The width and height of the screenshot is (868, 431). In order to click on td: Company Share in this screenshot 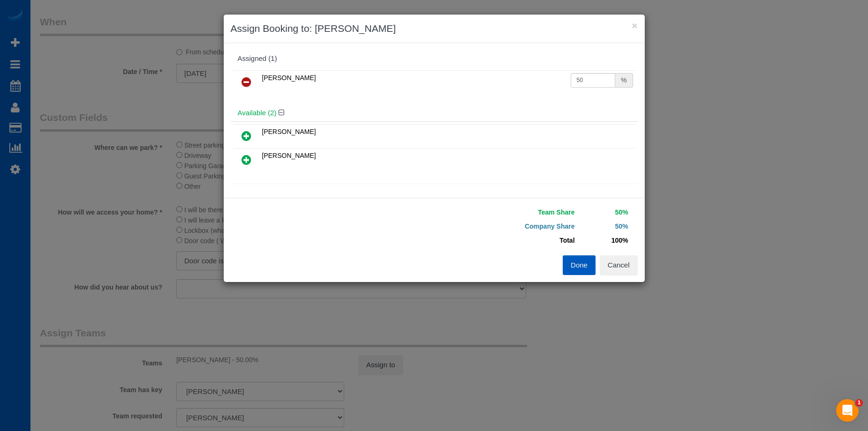, I will do `click(509, 226)`.